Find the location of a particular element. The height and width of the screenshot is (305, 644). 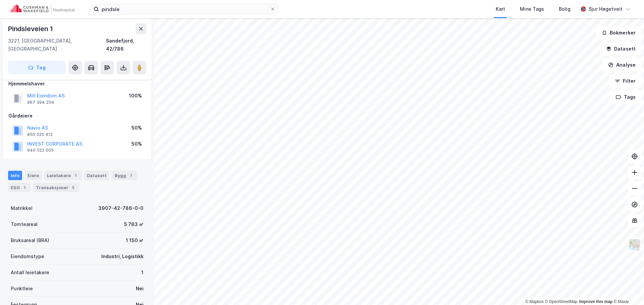

div: Leietakere is located at coordinates (63, 176).